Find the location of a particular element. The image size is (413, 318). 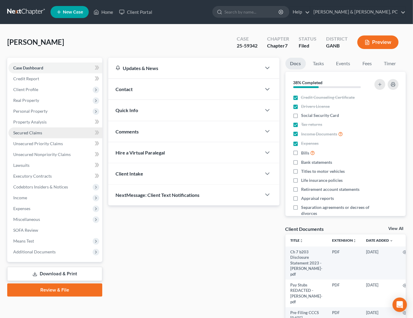

span: Case Dashboard is located at coordinates (28, 68).